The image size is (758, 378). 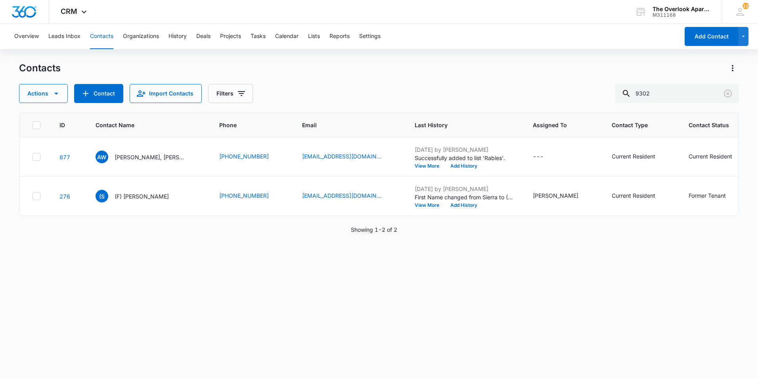 I want to click on div: Contact Status - Former Tenant - Select to Edit Field, so click(x=715, y=196).